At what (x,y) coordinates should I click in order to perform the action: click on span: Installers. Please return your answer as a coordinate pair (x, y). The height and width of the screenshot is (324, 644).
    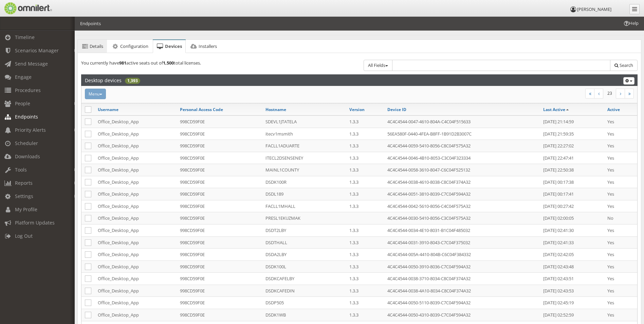
    Looking at the image, I should click on (208, 46).